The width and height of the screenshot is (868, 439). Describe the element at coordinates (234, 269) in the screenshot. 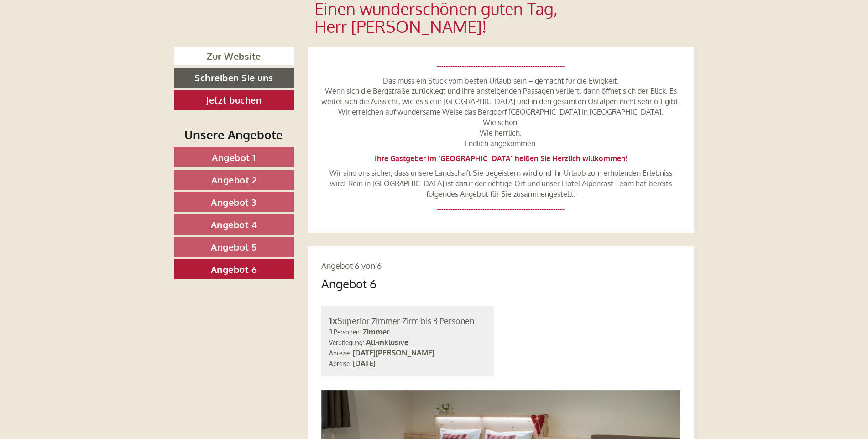

I see `span: Angebot 6` at that location.